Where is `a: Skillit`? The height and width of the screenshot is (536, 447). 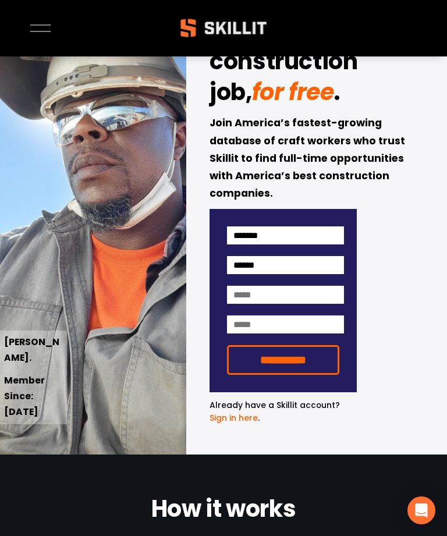 a: Skillit is located at coordinates (223, 28).